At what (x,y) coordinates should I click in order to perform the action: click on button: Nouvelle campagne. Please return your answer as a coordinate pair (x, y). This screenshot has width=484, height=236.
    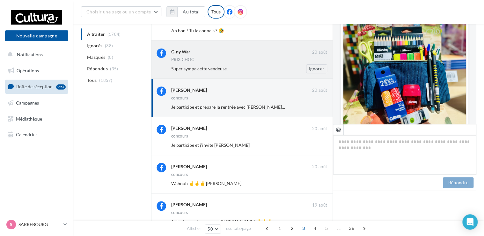
    Looking at the image, I should click on (37, 36).